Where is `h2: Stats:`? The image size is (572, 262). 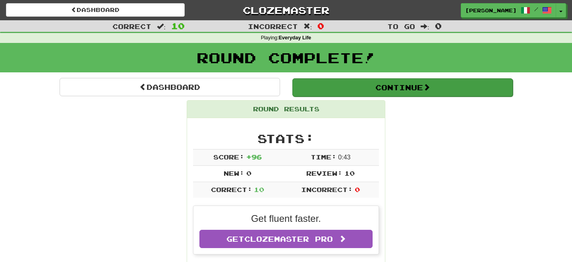
h2: Stats: is located at coordinates (286, 138).